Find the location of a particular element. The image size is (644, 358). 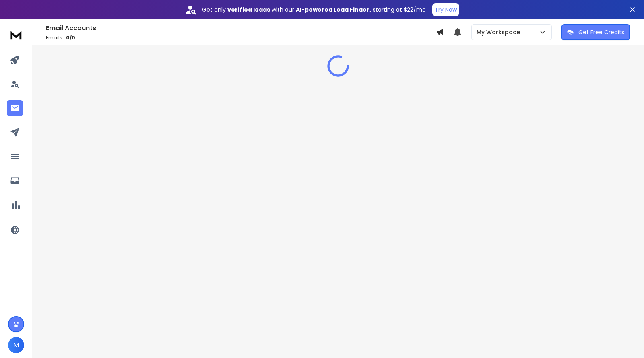

p: Get Free Credits is located at coordinates (601, 32).